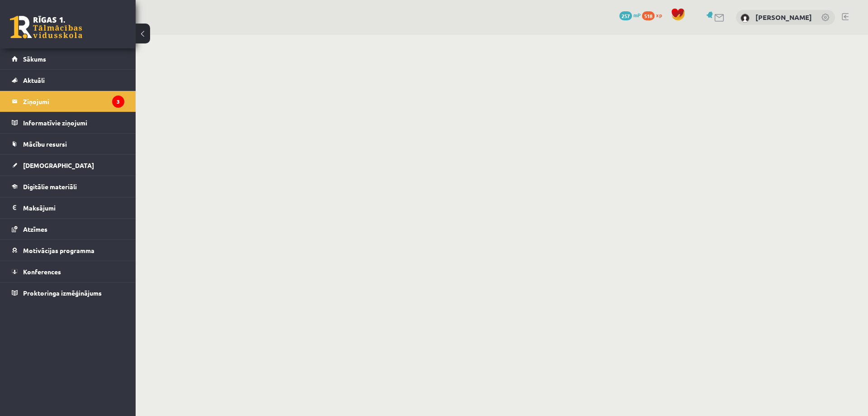 The width and height of the screenshot is (868, 416). What do you see at coordinates (45, 144) in the screenshot?
I see `span: Mācību resursi` at bounding box center [45, 144].